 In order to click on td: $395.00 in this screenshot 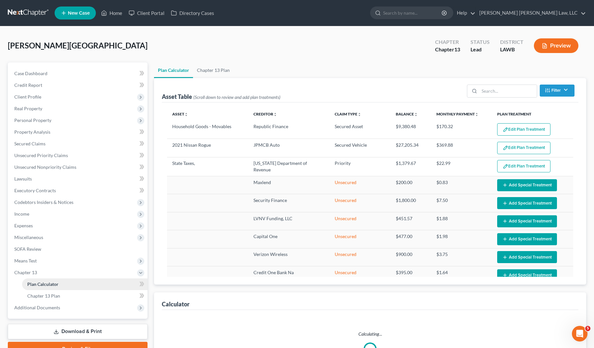, I will do `click(411, 275)`.